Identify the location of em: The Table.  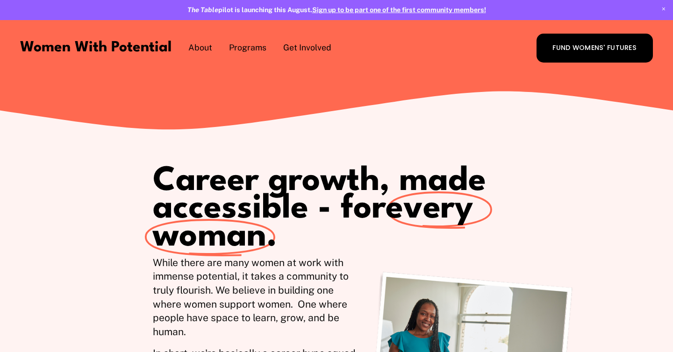
(203, 9).